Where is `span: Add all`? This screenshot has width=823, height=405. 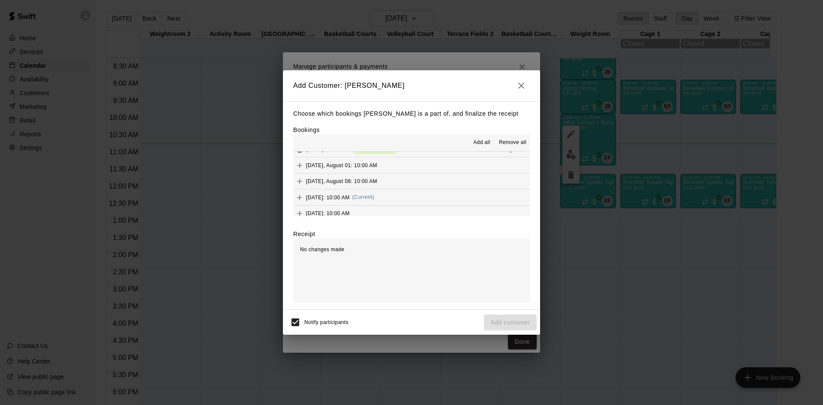 span: Add all is located at coordinates (482, 143).